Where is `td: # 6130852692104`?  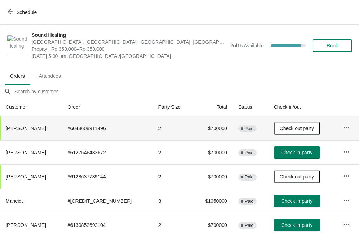 td: # 6130852692104 is located at coordinates (107, 225).